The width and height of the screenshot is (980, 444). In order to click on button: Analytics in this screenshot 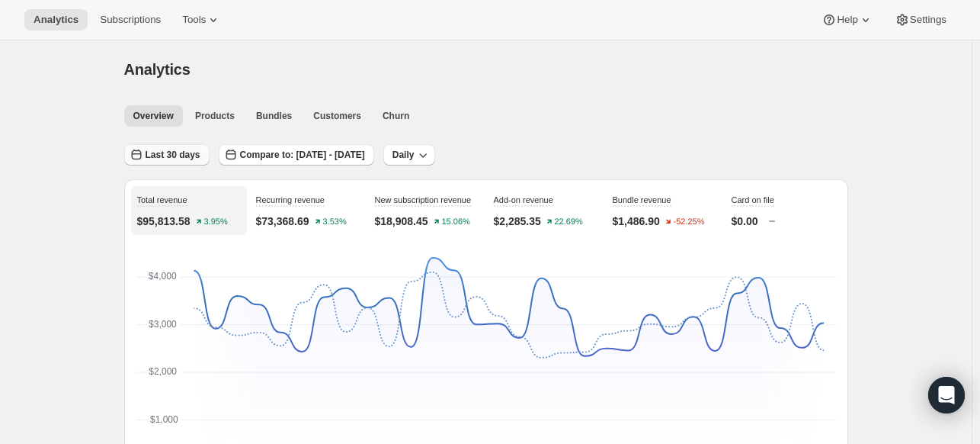, I will do `click(55, 20)`.